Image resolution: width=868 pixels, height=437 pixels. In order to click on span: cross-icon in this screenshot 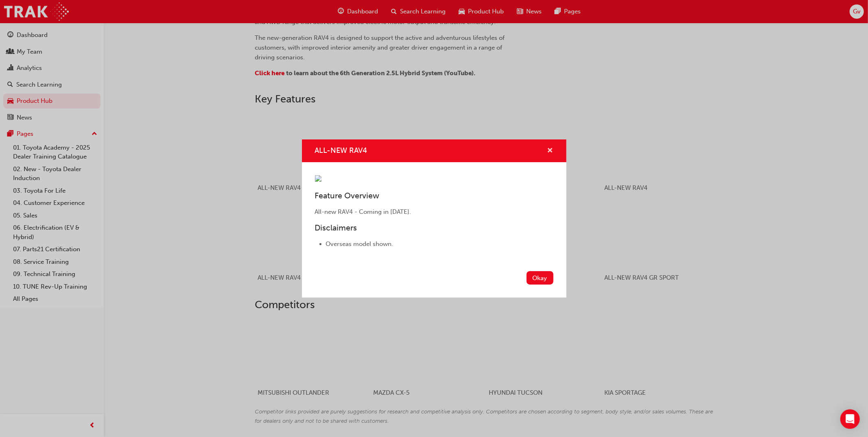, I will do `click(550, 151)`.